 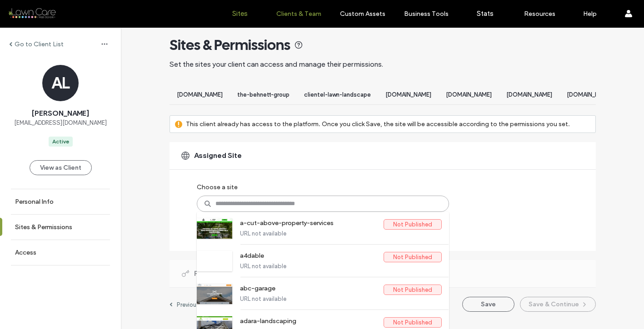 What do you see at coordinates (263, 94) in the screenshot?
I see `span: the-behnett-group` at bounding box center [263, 94].